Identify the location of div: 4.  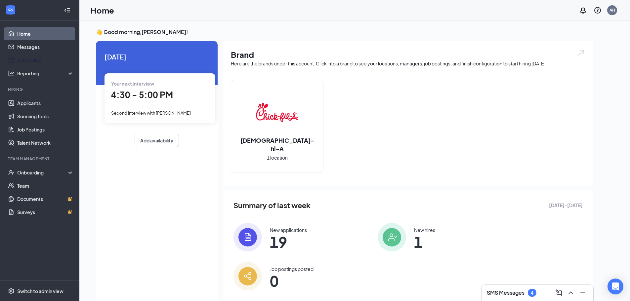
(533, 293).